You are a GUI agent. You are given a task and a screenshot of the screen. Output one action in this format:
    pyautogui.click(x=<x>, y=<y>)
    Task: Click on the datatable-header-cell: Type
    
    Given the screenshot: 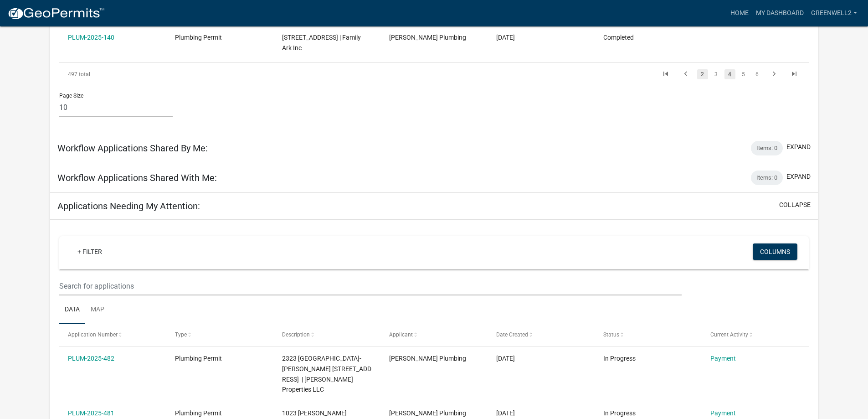 What is the action you would take?
    pyautogui.click(x=219, y=335)
    